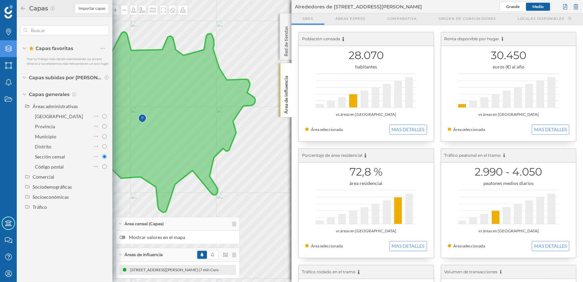 The height and width of the screenshot is (282, 583). Describe the element at coordinates (49, 166) in the screenshot. I see `div: Código postal` at that location.